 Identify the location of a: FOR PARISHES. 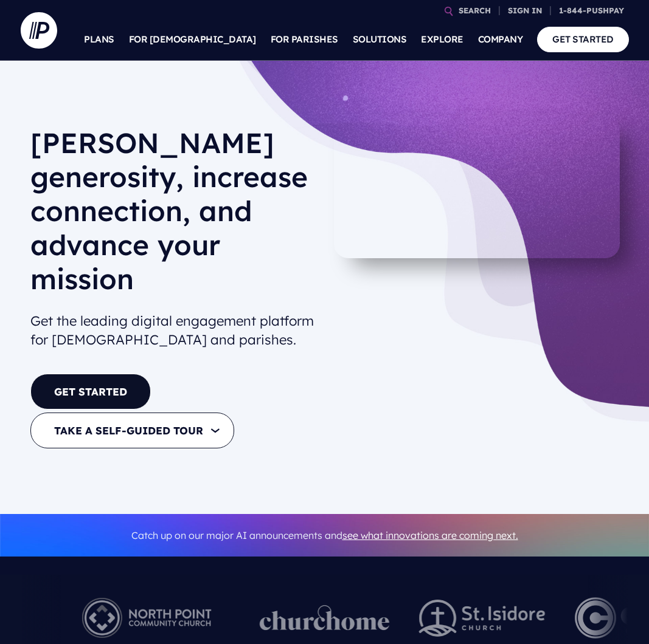
(304, 40).